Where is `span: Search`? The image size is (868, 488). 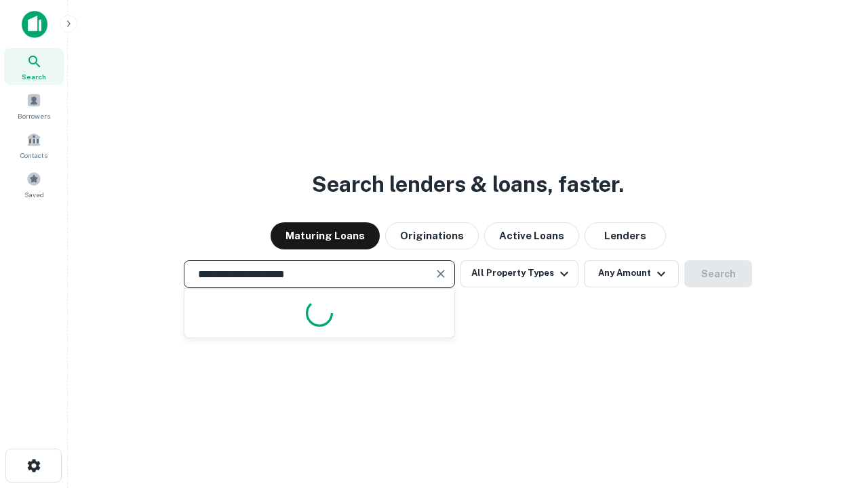 span: Search is located at coordinates (34, 76).